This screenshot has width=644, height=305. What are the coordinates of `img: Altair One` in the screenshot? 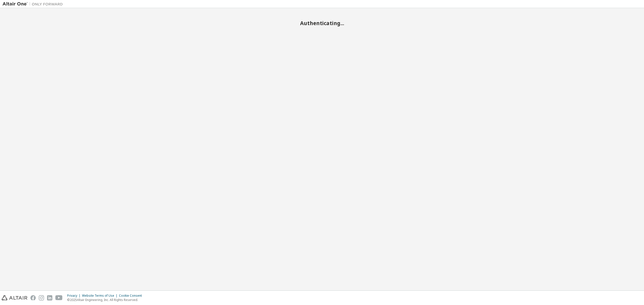 It's located at (34, 4).